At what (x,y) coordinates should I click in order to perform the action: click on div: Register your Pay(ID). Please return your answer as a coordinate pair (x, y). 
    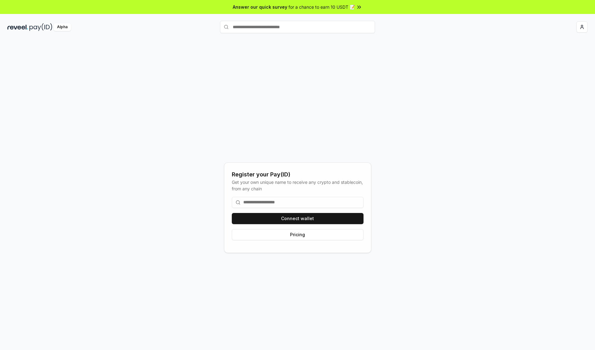
    Looking at the image, I should click on (298, 174).